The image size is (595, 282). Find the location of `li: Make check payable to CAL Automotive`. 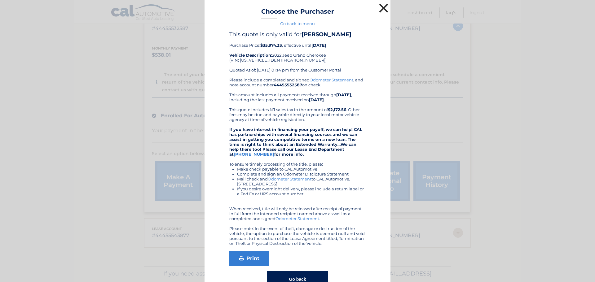

li: Make check payable to CAL Automotive is located at coordinates (301, 169).